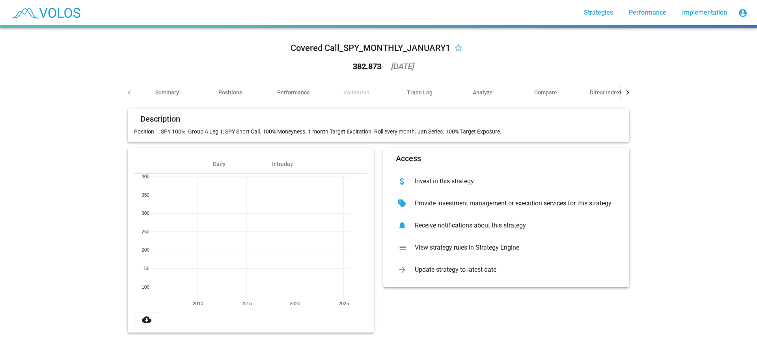 This screenshot has height=359, width=757. I want to click on button: Receive notifications about this strategy, so click(506, 225).